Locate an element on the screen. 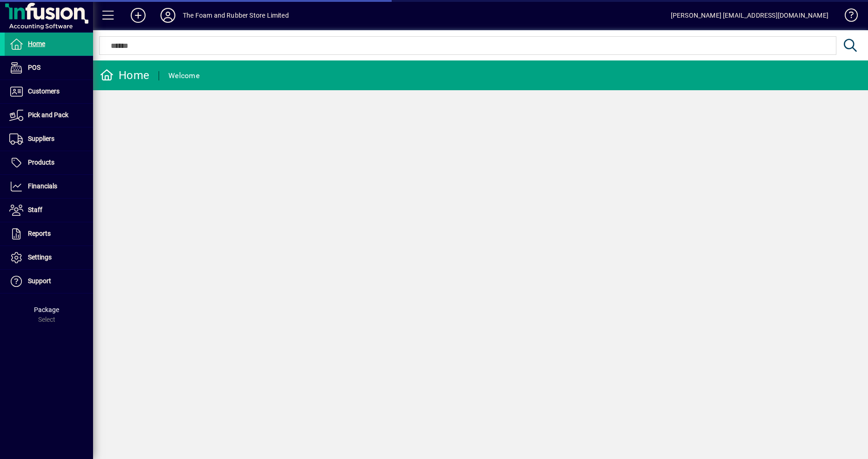  span: POS is located at coordinates (34, 67).